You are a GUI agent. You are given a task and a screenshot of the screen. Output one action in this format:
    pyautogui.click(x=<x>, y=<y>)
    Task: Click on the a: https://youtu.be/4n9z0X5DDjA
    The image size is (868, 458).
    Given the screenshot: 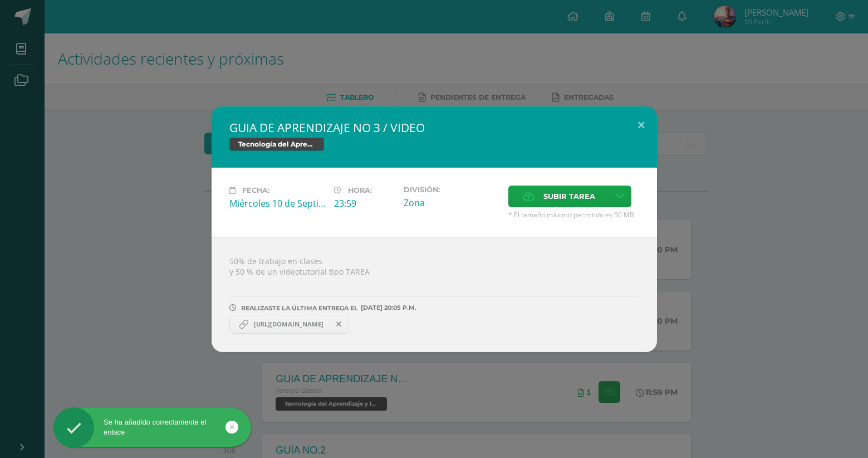 What is the action you would take?
    pyautogui.click(x=289, y=324)
    